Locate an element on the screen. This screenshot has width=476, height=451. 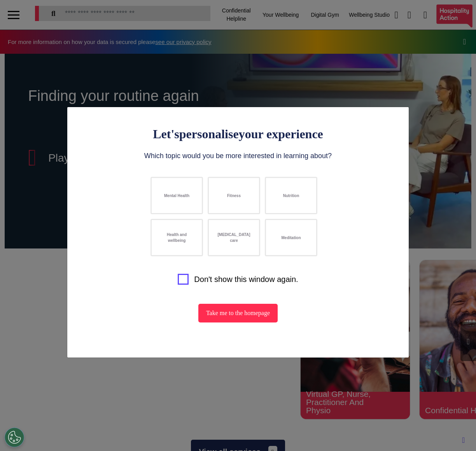
button: Take me to the homepage is located at coordinates (238, 313).